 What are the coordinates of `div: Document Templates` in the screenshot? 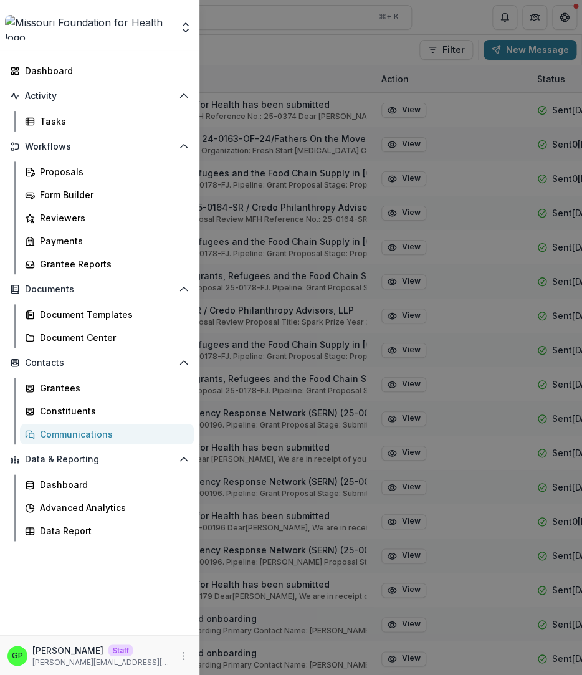 It's located at (112, 314).